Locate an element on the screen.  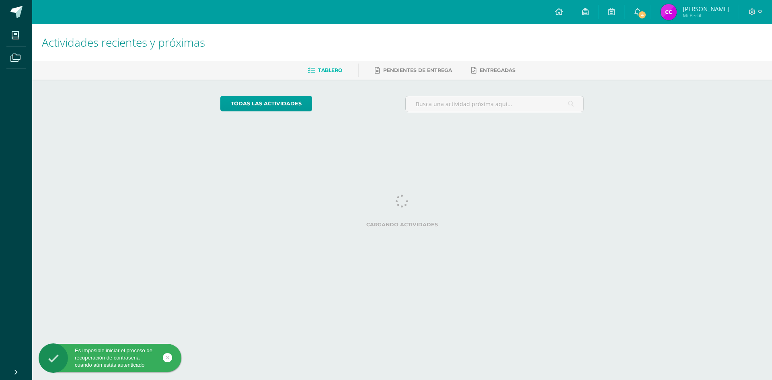
span: Pendientes de entrega is located at coordinates (417, 70).